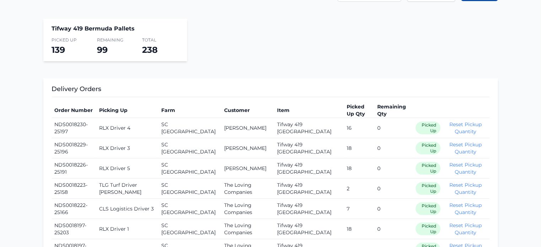  What do you see at coordinates (127, 110) in the screenshot?
I see `th: Picking Up` at bounding box center [127, 110].